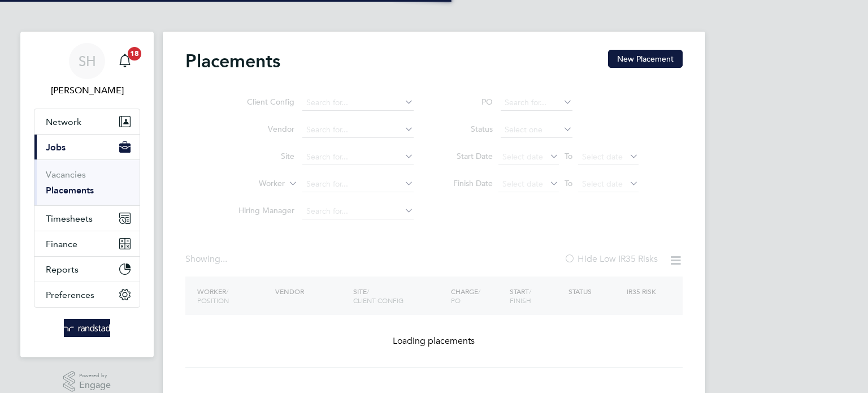 The height and width of the screenshot is (393, 868). What do you see at coordinates (63, 121) in the screenshot?
I see `span: Network` at bounding box center [63, 121].